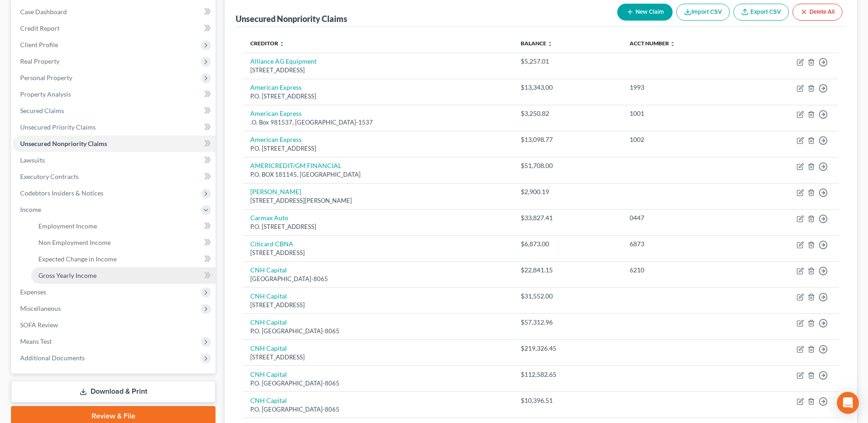  I want to click on button: Delete All, so click(817, 12).